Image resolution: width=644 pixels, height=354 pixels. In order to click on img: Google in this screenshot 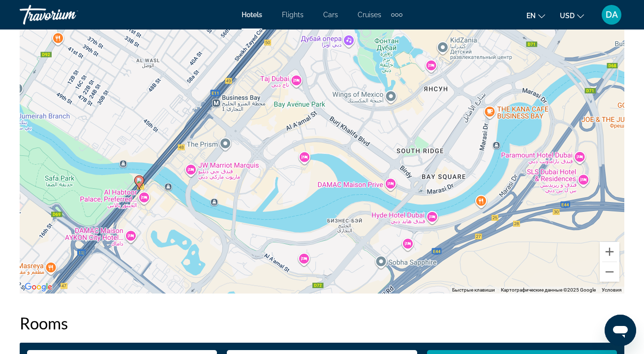, I will do `click(38, 287)`.